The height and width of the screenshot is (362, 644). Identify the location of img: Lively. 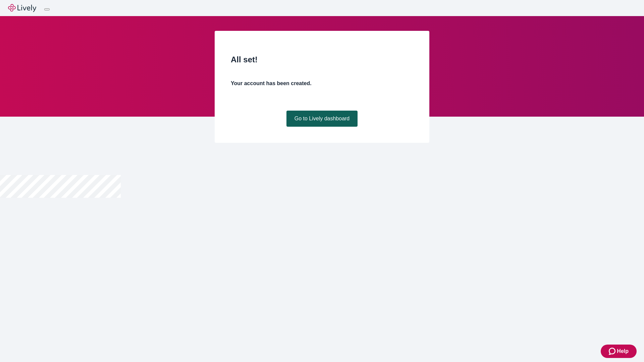
(22, 8).